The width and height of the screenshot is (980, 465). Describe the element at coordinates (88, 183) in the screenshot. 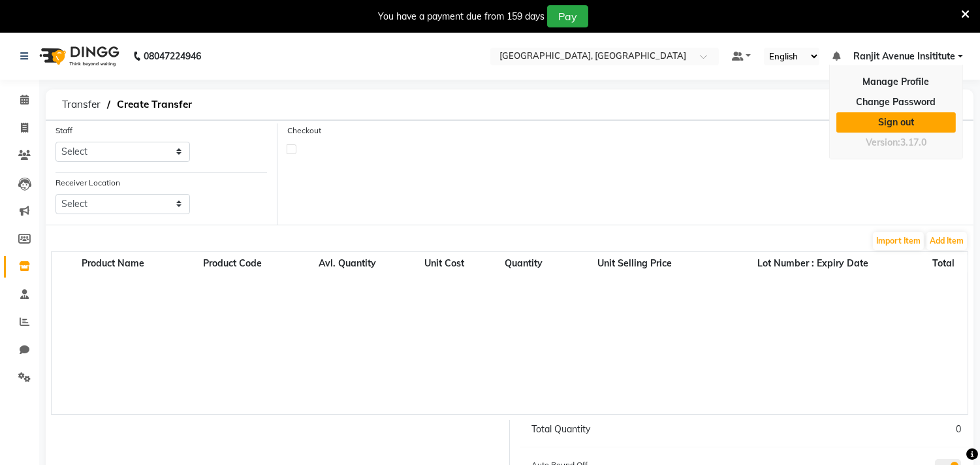

I see `label: Receiver Location` at that location.